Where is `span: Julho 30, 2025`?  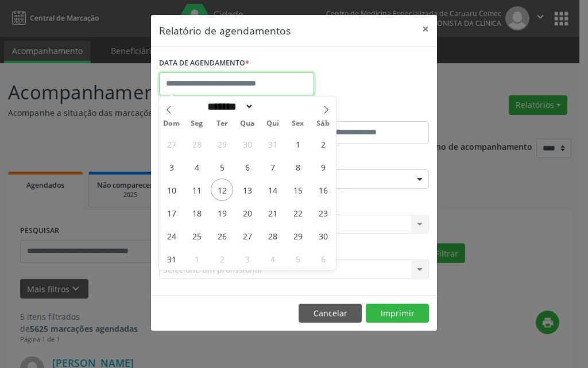
span: Julho 30, 2025 is located at coordinates (247, 144).